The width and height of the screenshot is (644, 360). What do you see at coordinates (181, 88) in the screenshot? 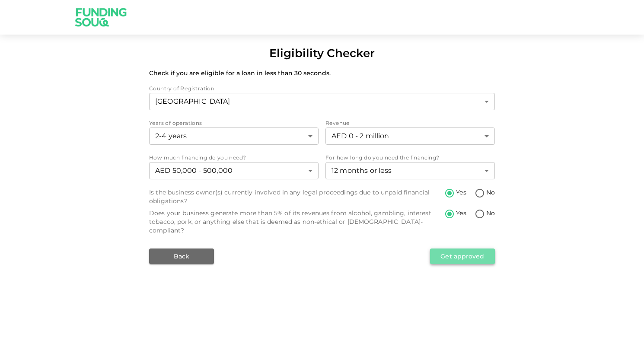
I see `span: Country of Registration` at bounding box center [181, 88].